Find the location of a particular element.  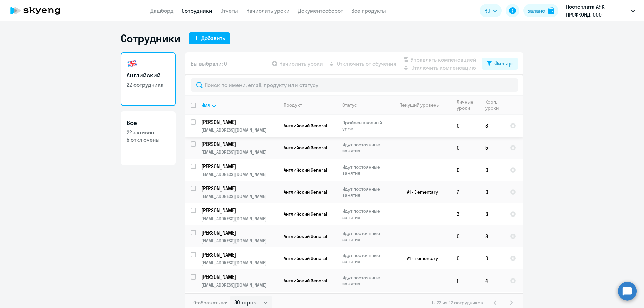

p: 22 активно is located at coordinates (148, 133).